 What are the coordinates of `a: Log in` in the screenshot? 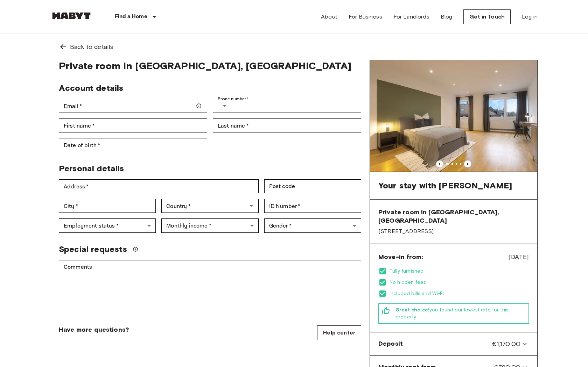 It's located at (530, 17).